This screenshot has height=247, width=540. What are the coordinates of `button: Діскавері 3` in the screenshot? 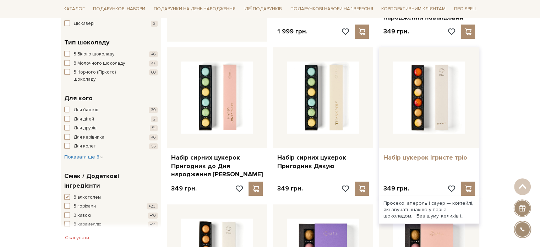 It's located at (111, 24).